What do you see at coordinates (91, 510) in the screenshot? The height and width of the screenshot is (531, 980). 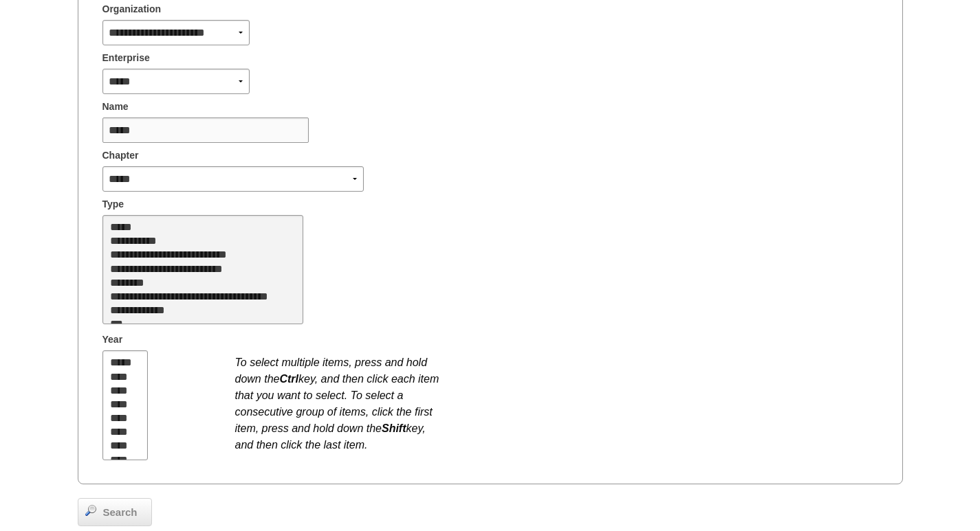 I see `img: magnifier.png` at bounding box center [91, 510].